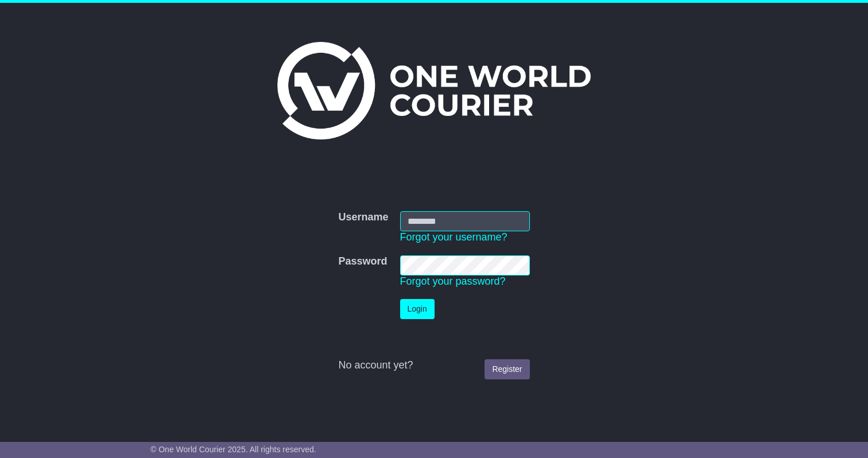 The height and width of the screenshot is (458, 868). Describe the element at coordinates (233, 449) in the screenshot. I see `span: © One World Courier 2025. All rights reserved.` at that location.